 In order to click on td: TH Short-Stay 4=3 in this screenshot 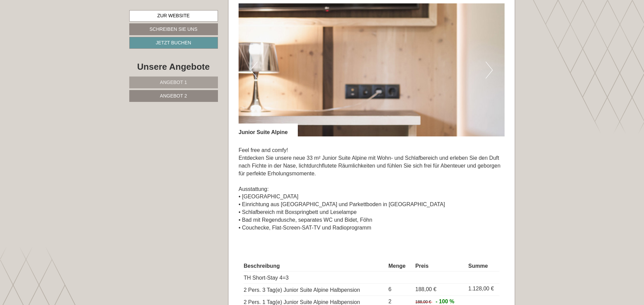, I will do `click(315, 278)`.